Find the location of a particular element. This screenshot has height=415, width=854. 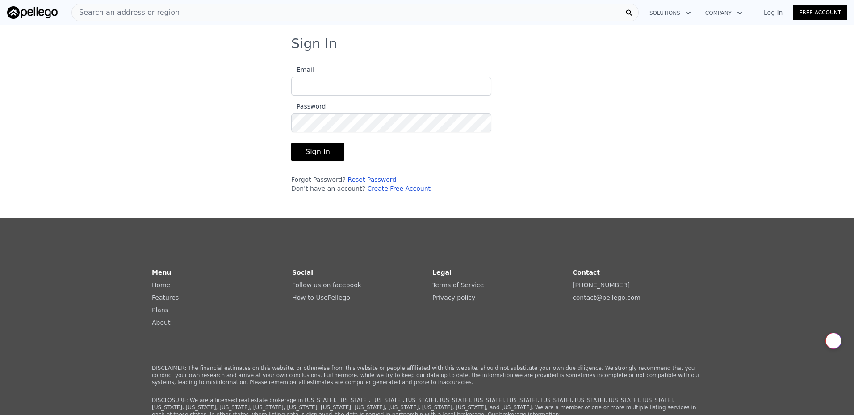

a: How to UsePellego is located at coordinates (321, 298).